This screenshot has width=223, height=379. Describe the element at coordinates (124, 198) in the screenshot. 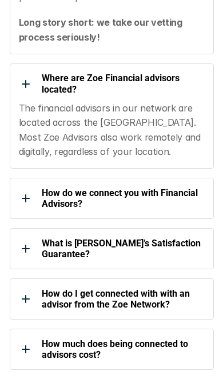

I see `p: How do we connect you with Financial Advisors?` at that location.